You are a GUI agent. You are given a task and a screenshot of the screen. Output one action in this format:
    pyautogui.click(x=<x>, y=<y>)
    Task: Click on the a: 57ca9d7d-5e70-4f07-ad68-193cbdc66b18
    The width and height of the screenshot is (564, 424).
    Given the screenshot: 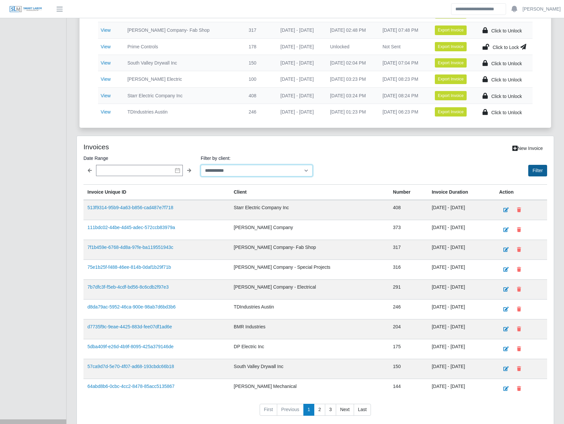 What is the action you would take?
    pyautogui.click(x=131, y=367)
    